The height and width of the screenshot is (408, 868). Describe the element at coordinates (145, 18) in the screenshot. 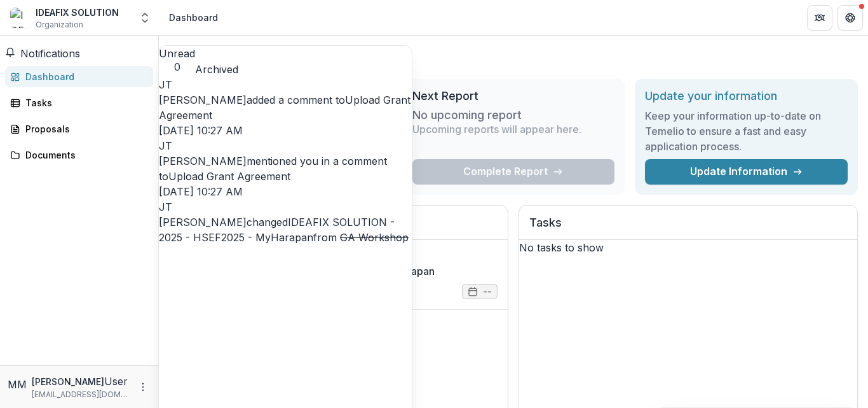

I see `button: Open entity switcher` at that location.